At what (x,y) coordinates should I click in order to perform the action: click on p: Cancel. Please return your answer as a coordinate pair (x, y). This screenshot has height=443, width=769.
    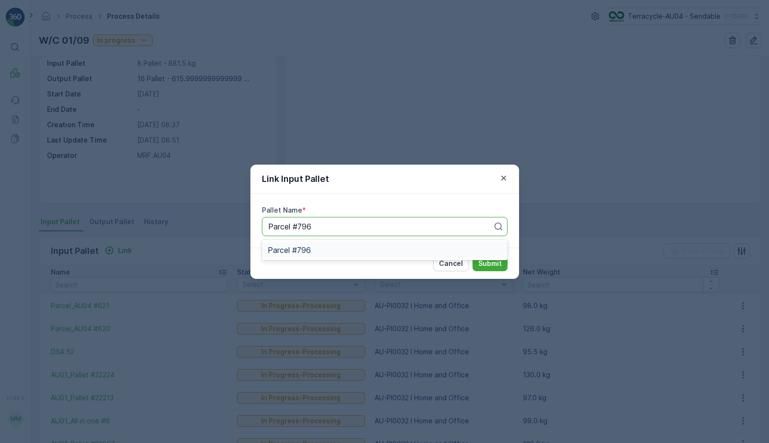
    Looking at the image, I should click on (451, 263).